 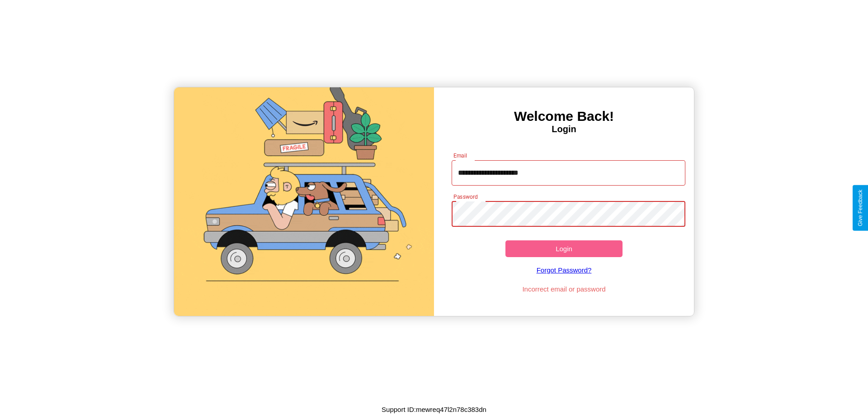 I want to click on p: Support ID: mewreq47l2n78c383dn, so click(x=434, y=409).